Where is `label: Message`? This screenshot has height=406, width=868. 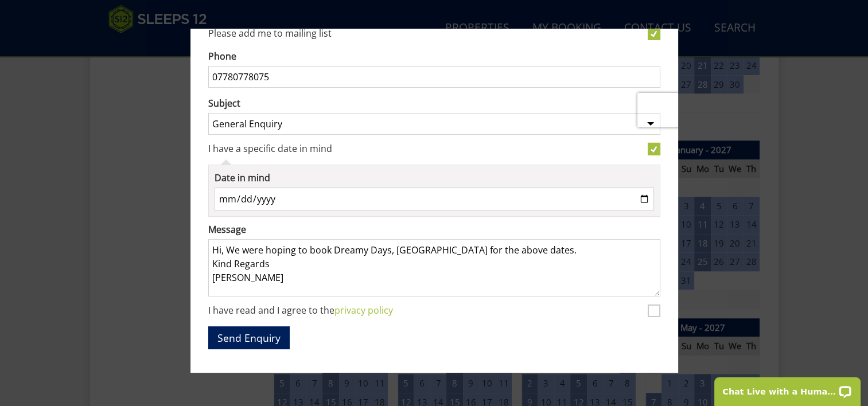
label: Message is located at coordinates (434, 229).